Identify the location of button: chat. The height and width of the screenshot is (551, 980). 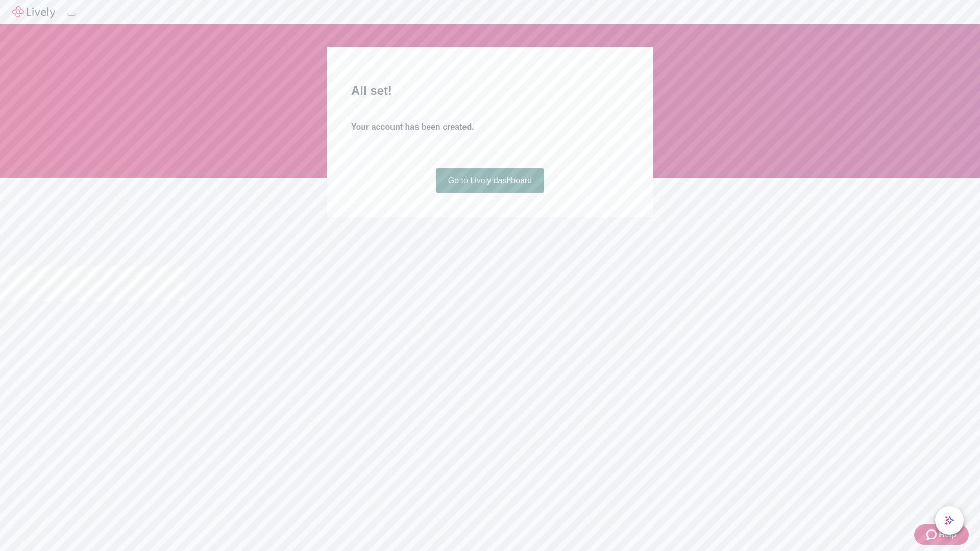
(950, 521).